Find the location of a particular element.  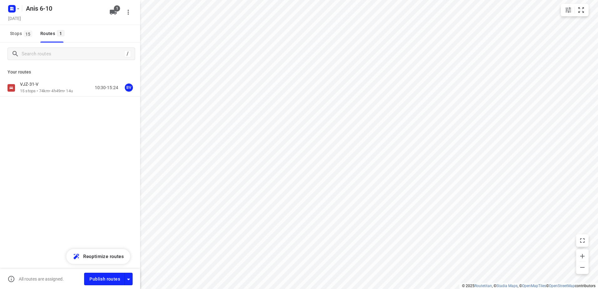

p: Your routes is located at coordinates (70, 72).